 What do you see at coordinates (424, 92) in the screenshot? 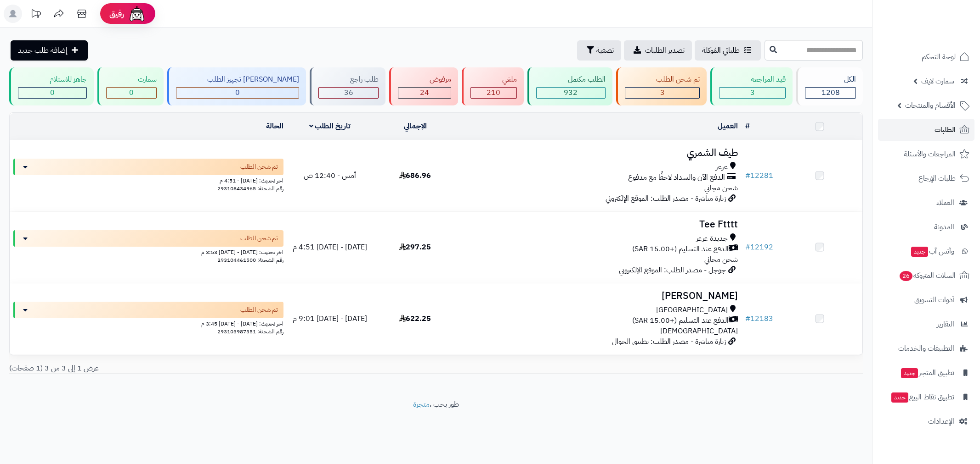
I see `div: 24` at bounding box center [424, 92].